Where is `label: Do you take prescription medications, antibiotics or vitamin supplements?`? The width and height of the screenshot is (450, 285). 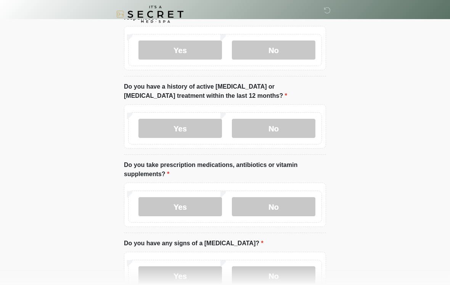
label: Do you take prescription medications, antibiotics or vitamin supplements? is located at coordinates (225, 170).